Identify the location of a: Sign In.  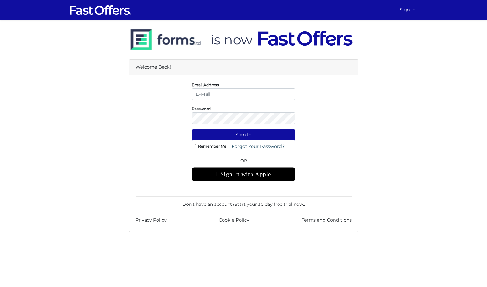
(407, 10).